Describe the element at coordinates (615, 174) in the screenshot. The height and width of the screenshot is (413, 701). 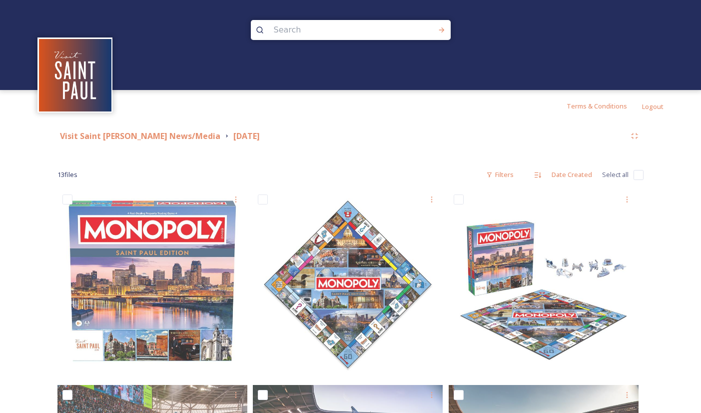
I see `span: Select all` at that location.